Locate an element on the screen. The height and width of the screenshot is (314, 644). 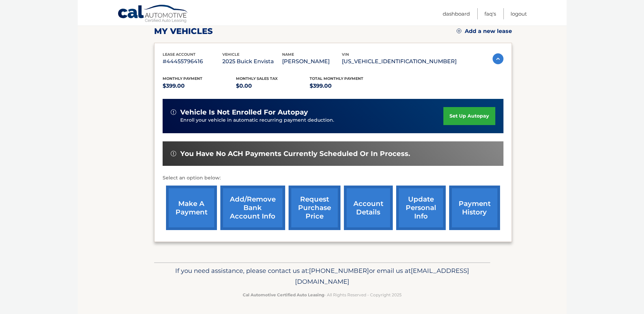
p: $0.00 is located at coordinates (272, 86).